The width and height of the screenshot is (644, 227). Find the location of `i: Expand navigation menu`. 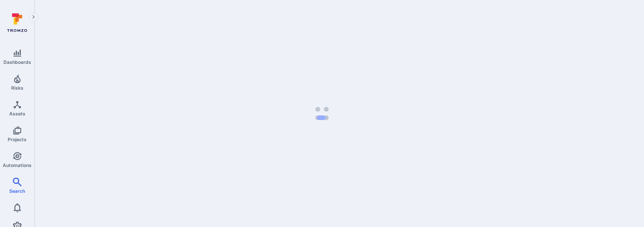

i: Expand navigation menu is located at coordinates (34, 17).